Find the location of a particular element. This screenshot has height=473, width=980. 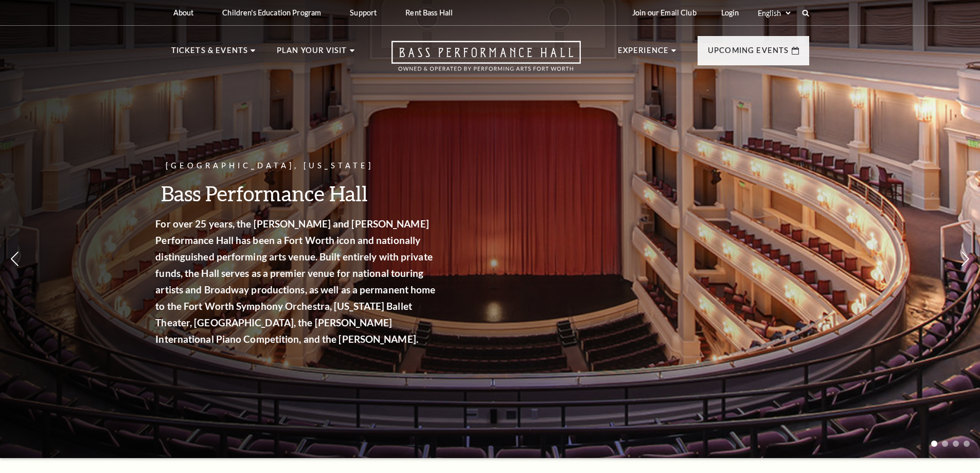

p: Tickets & Events is located at coordinates (210, 53).